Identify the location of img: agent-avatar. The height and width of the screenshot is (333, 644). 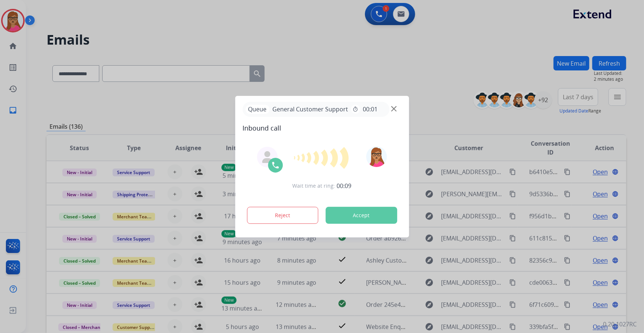
(267, 157).